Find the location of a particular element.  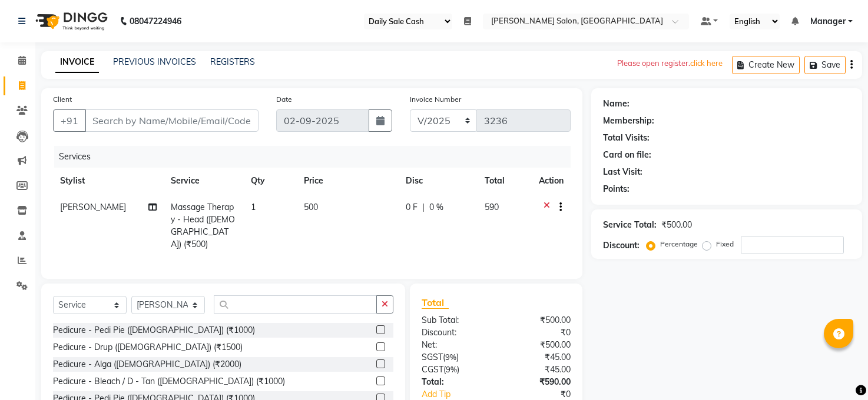

div: ₹590.00 is located at coordinates (538, 382).